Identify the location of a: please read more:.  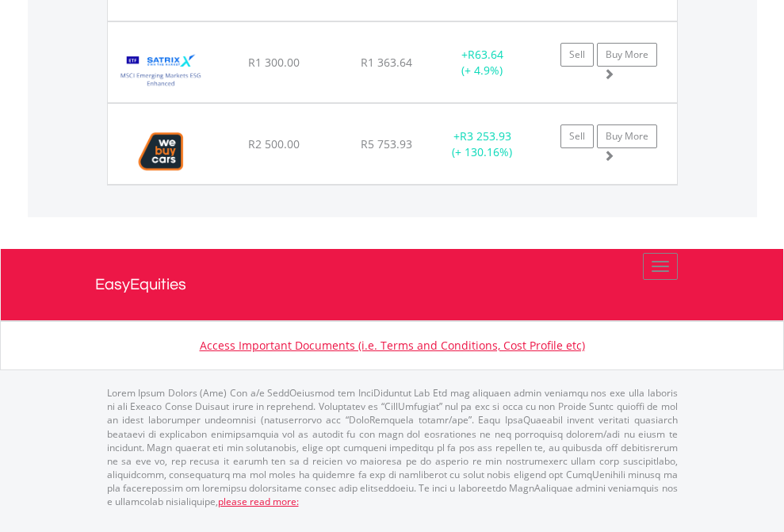
(258, 501).